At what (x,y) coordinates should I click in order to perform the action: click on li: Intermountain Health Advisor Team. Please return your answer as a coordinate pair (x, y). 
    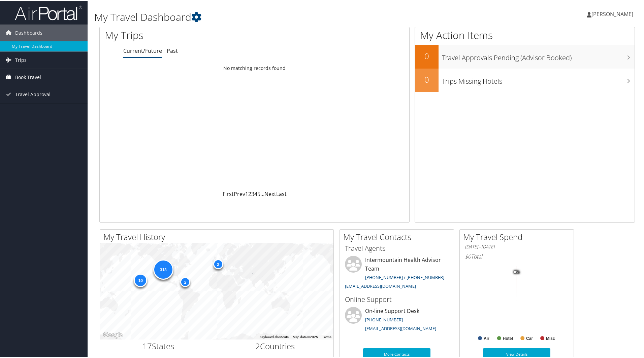
    Looking at the image, I should click on (396, 273).